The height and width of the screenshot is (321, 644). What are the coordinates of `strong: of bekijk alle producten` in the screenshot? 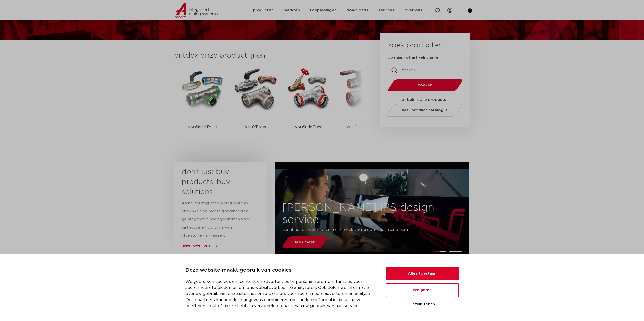 It's located at (425, 100).